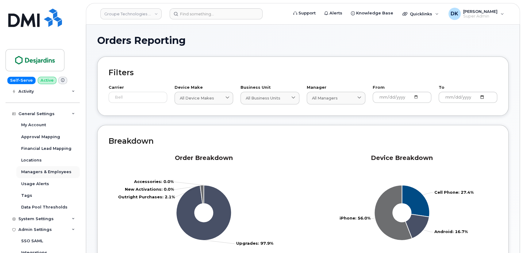 Image resolution: width=523 pixels, height=253 pixels. I want to click on h2: Filters, so click(303, 72).